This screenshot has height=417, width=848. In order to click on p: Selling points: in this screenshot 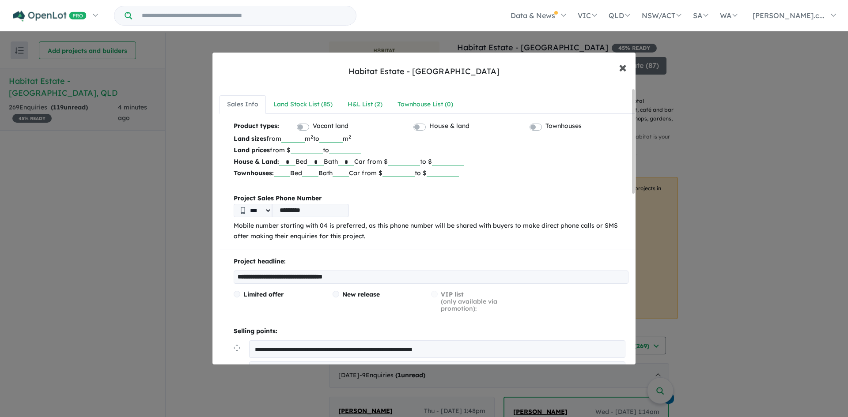, I will do `click(431, 332)`.